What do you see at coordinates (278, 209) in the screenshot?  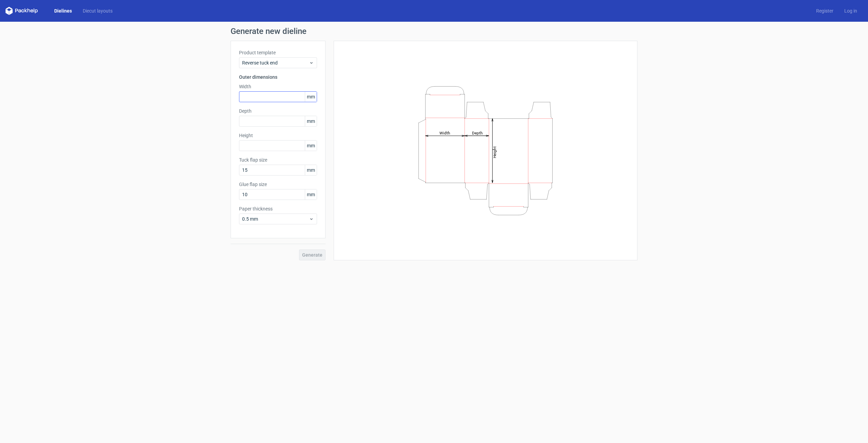 I see `label: Paper thickness` at bounding box center [278, 209].